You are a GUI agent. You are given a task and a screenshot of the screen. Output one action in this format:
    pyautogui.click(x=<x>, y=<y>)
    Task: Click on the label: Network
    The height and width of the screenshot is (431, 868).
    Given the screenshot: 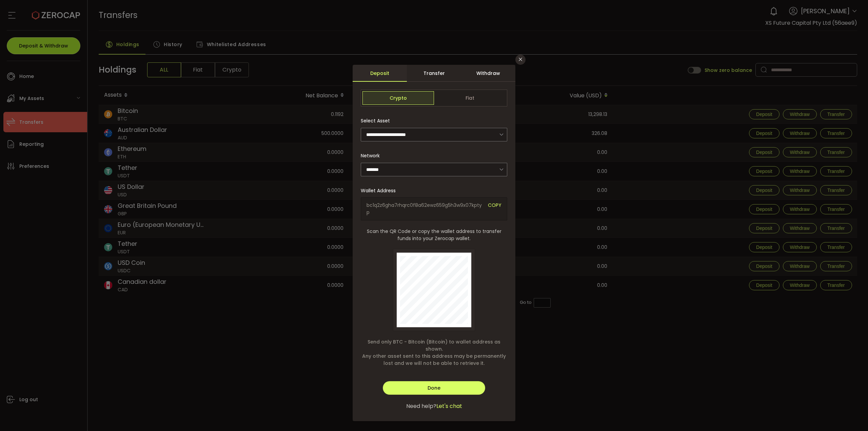 What is the action you would take?
    pyautogui.click(x=373, y=156)
    